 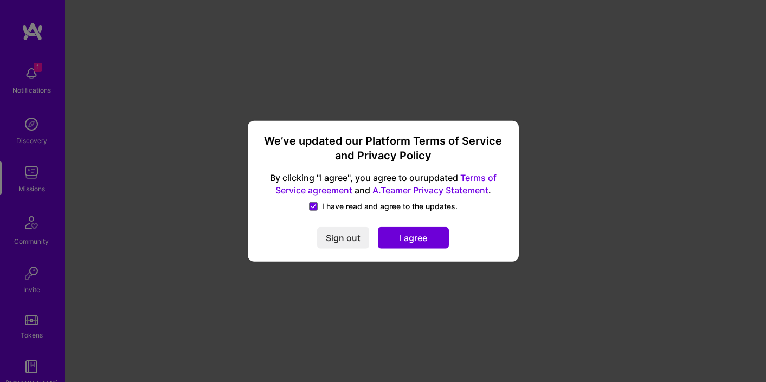 What do you see at coordinates (413, 238) in the screenshot?
I see `button: I agree` at bounding box center [413, 238].